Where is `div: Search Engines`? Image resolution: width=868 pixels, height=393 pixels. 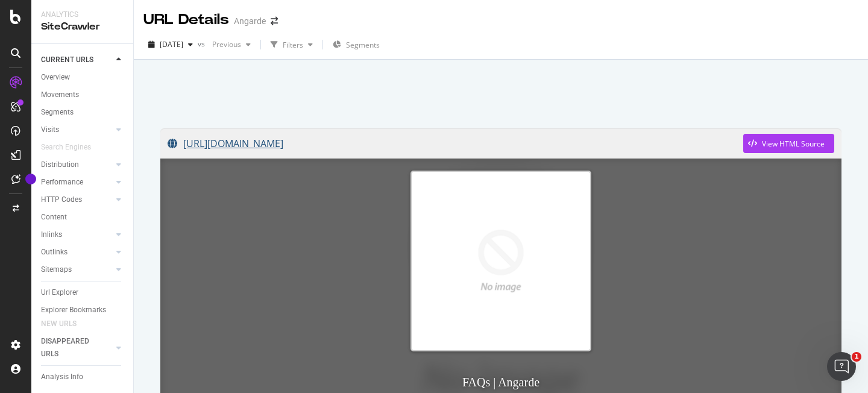 div: Search Engines is located at coordinates (65, 147).